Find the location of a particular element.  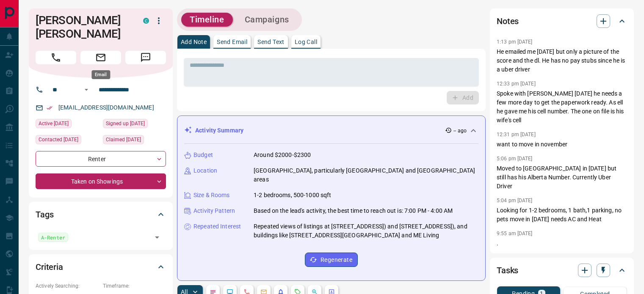

span: A-Renter is located at coordinates (53, 237).